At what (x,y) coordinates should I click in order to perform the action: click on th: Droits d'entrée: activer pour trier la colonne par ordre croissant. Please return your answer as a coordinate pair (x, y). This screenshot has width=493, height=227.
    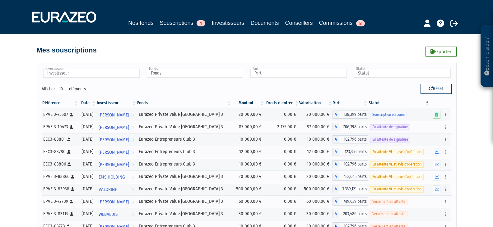
    Looking at the image, I should click on (282, 103).